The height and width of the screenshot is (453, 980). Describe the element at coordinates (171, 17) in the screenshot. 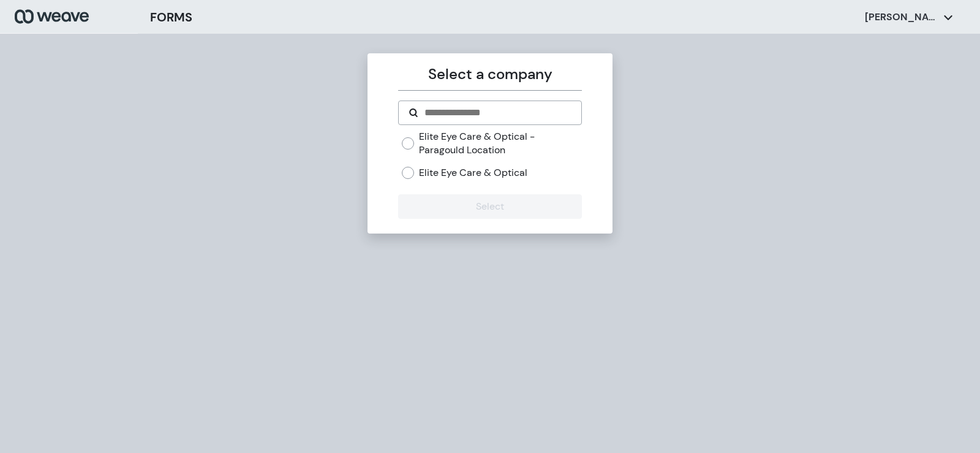

I see `h3: FORMS` at that location.